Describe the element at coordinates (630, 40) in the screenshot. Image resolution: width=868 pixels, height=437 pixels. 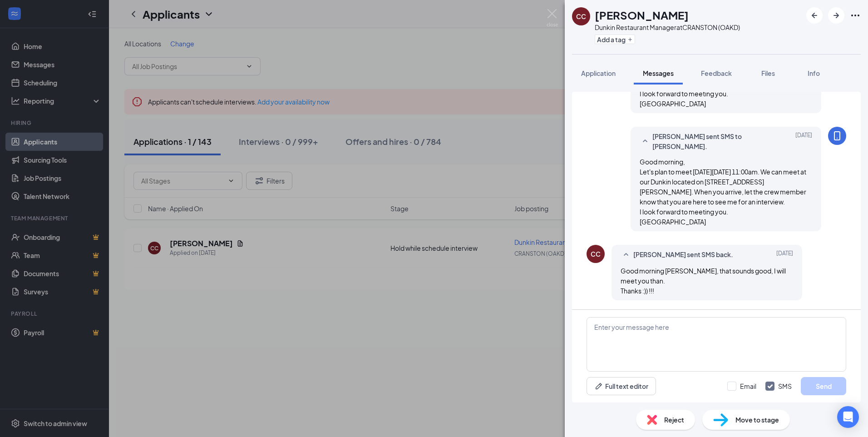
I see `svg: Plus` at that location.